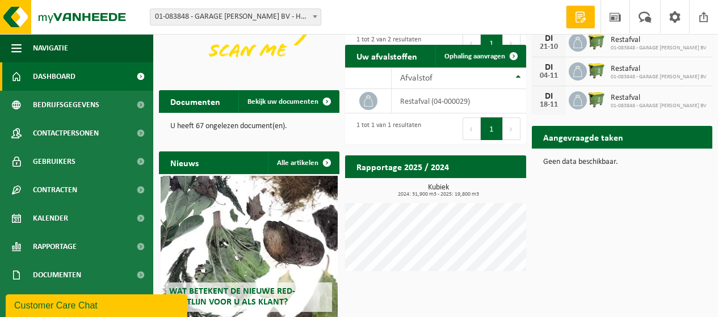 The image size is (718, 317). What do you see at coordinates (51, 218) in the screenshot?
I see `span: Kalender` at bounding box center [51, 218].